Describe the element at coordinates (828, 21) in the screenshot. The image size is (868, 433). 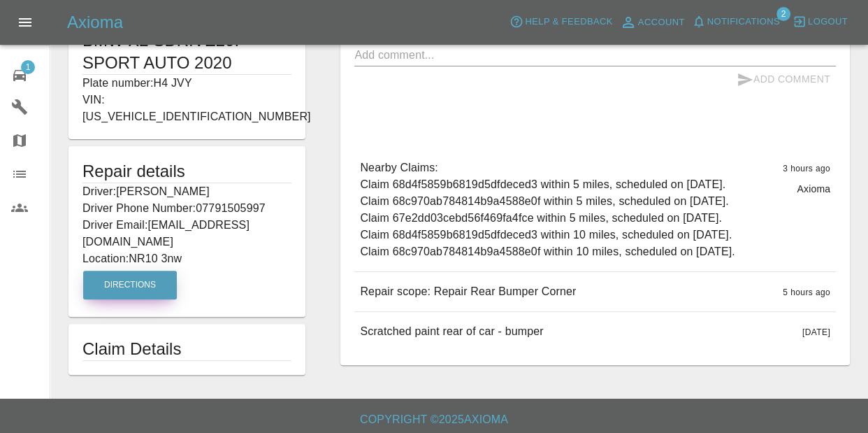
I see `span: Logout` at that location.